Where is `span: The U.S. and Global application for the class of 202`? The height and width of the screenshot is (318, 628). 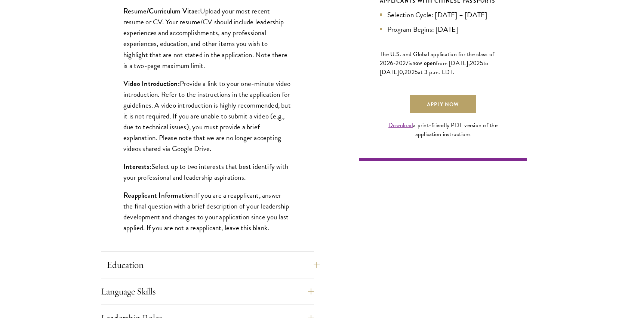
span: The U.S. and Global application for the class of 202 is located at coordinates (437, 59).